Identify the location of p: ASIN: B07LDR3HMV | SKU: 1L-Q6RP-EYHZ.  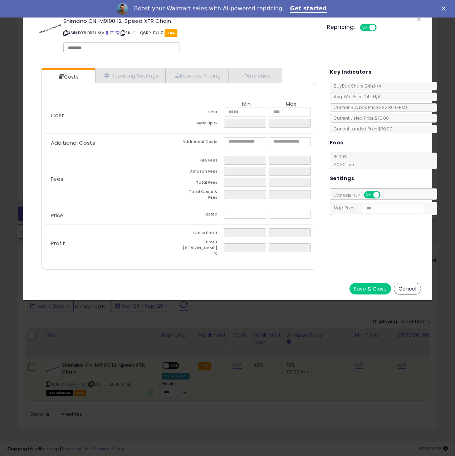
(190, 33).